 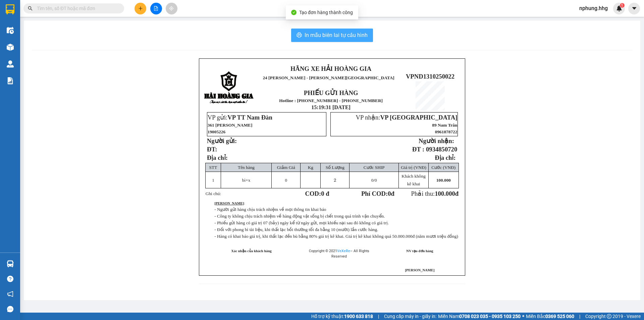 What do you see at coordinates (310, 167) in the screenshot?
I see `span: Kg` at bounding box center [310, 167].